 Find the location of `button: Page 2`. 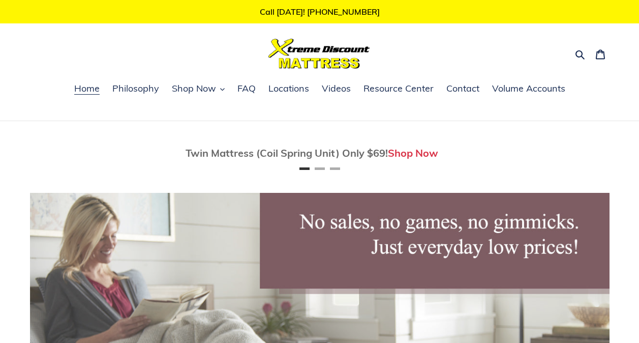

button: Page 2 is located at coordinates (320, 168).